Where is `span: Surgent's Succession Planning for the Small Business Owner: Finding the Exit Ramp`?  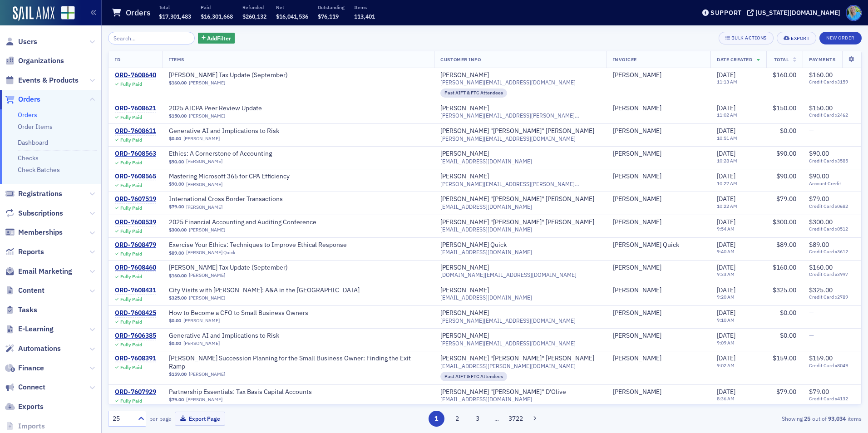 span: Surgent's Succession Planning for the Small Business Owner: Finding the Exit Ramp is located at coordinates (299, 363).